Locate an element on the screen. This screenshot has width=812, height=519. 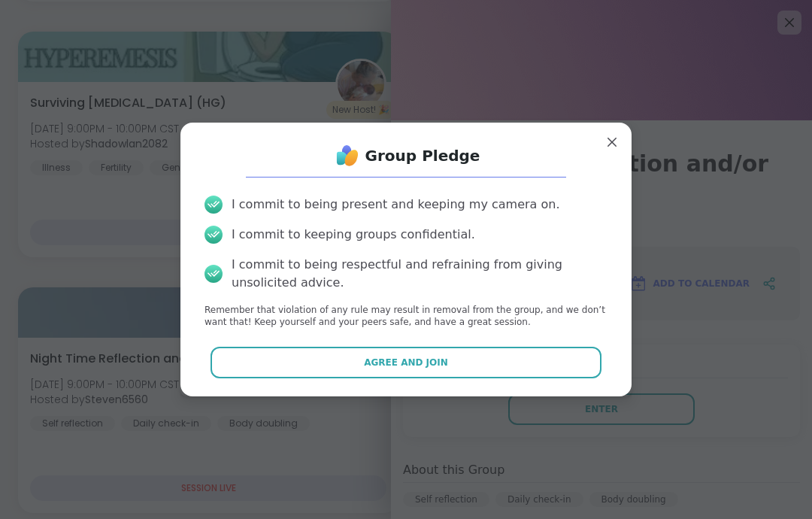
div: I commit to keeping groups confidential. is located at coordinates (353, 235).